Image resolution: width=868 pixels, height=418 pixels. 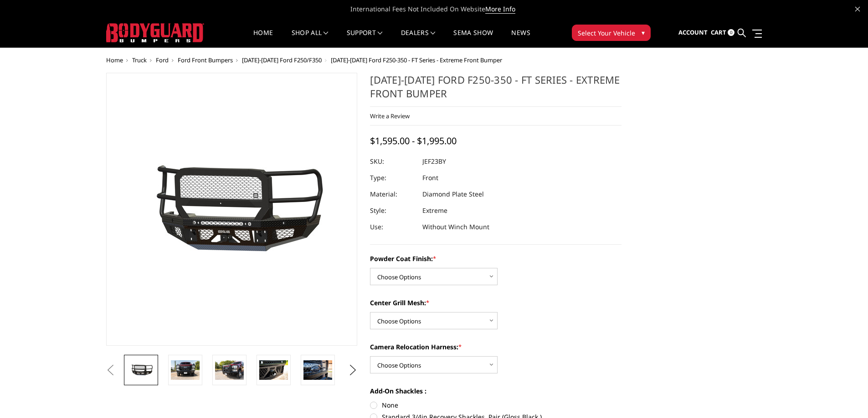 I want to click on a: Support, so click(x=365, y=39).